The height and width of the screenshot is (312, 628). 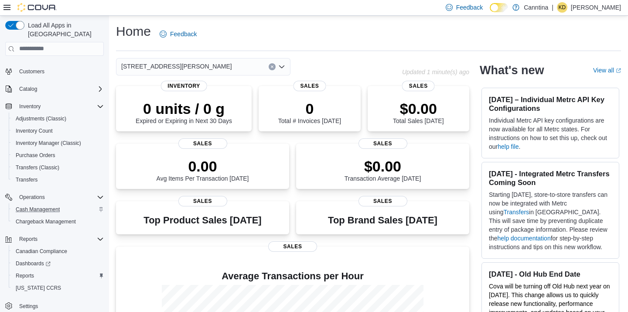 I want to click on span: Washington CCRS, so click(x=58, y=288).